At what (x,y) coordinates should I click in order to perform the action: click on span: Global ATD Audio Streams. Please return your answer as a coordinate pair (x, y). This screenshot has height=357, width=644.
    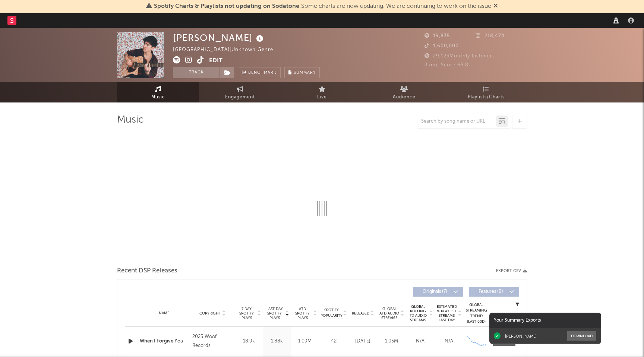
    Looking at the image, I should click on (389, 313).